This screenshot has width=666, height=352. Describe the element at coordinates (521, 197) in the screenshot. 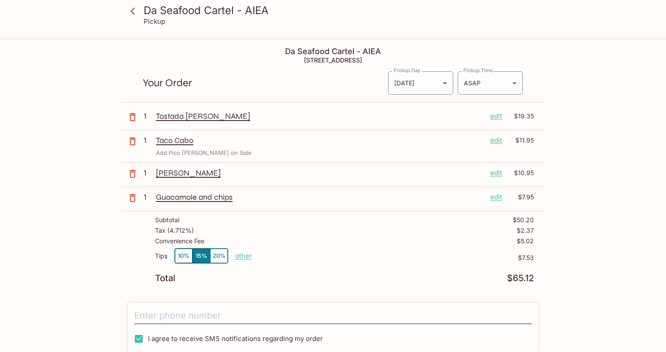

I see `p: $7.95` at that location.